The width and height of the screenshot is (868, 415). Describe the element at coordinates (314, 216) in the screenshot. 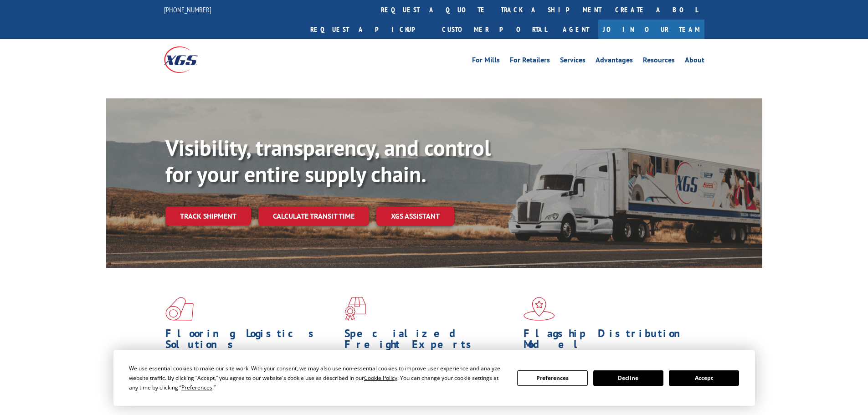

I see `a: Calculate transit time` at that location.